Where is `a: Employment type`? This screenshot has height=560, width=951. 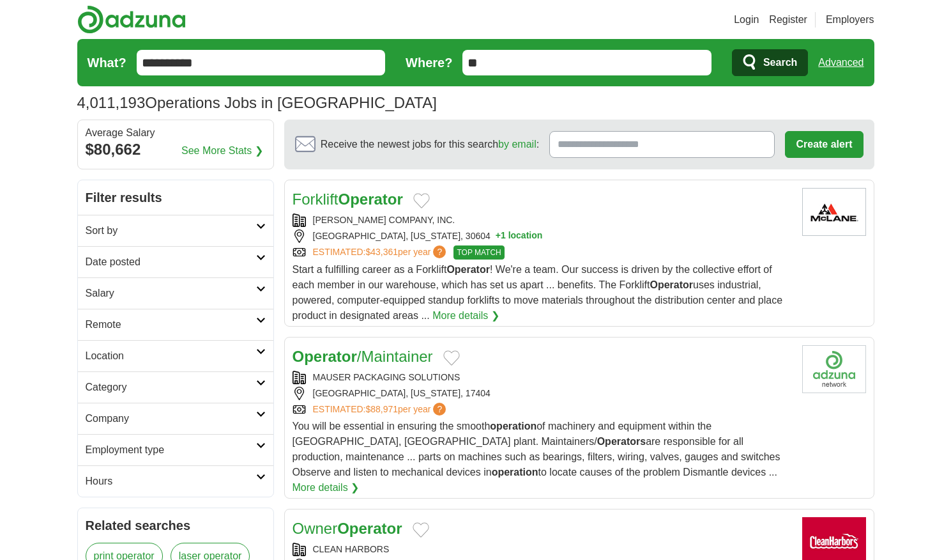 a: Employment type is located at coordinates (175, 449).